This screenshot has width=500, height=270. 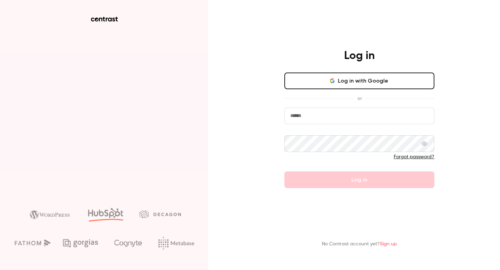 What do you see at coordinates (359, 56) in the screenshot?
I see `h4: Log in` at bounding box center [359, 56].